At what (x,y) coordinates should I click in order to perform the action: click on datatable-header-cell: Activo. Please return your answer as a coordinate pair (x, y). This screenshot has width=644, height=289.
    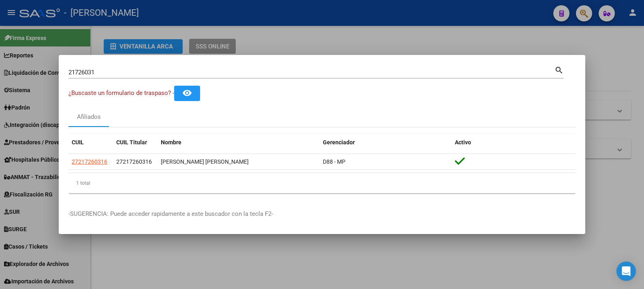
    Looking at the image, I should click on (514, 142).